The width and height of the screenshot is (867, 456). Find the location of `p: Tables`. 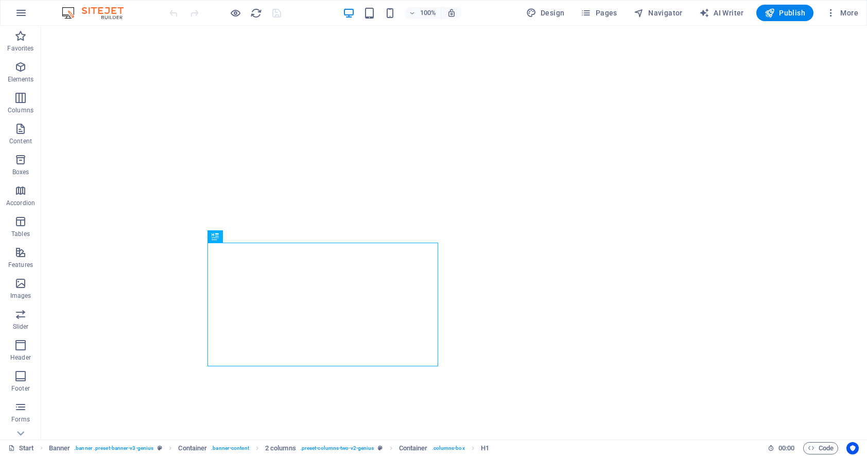

p: Tables is located at coordinates (21, 234).